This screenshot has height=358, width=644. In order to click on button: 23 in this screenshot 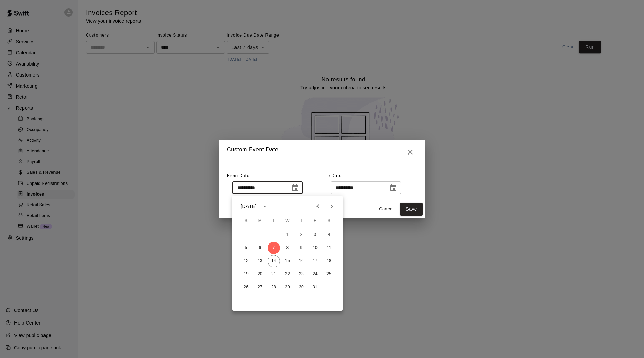, I will do `click(301, 274)`.